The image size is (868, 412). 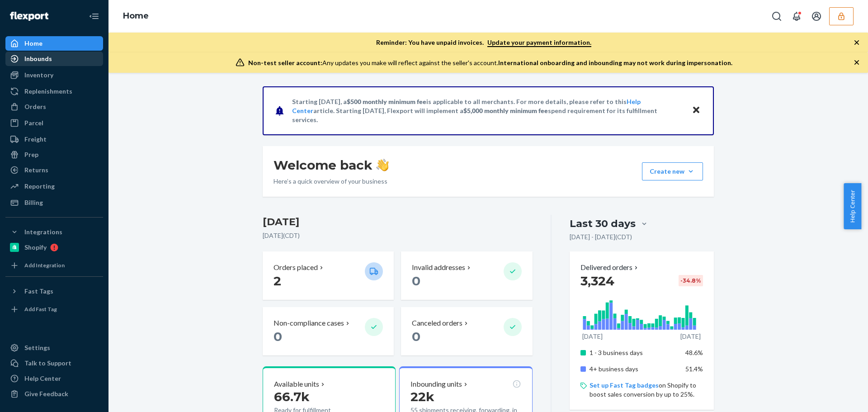 What do you see at coordinates (291, 397) in the screenshot?
I see `span: 66.7k` at bounding box center [291, 397].